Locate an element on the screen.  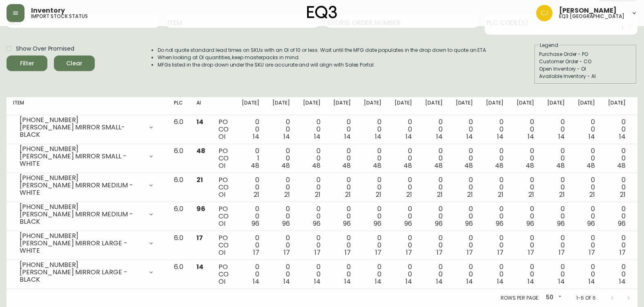
div: Customer Order - CO is located at coordinates (586, 62).